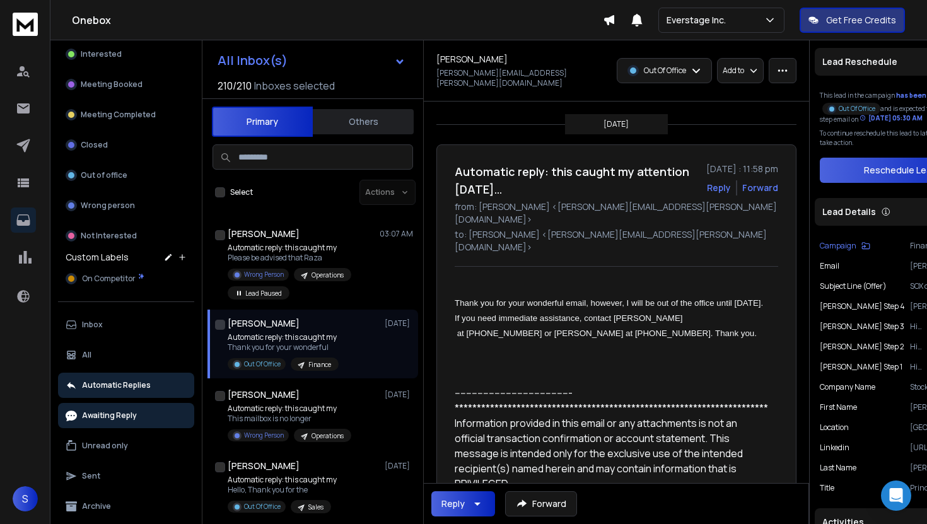 This screenshot has height=524, width=927. I want to click on button: Others, so click(363, 122).